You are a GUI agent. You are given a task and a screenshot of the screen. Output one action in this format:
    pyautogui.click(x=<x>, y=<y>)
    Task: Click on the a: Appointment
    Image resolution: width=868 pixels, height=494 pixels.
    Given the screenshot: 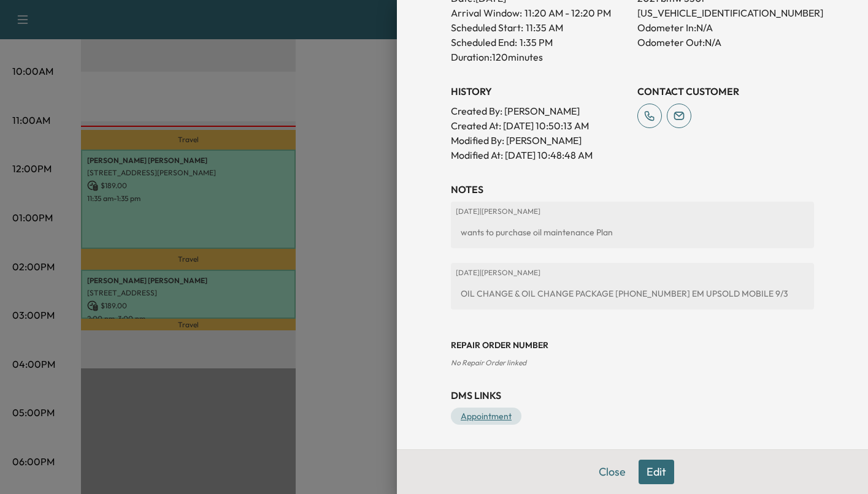 What is the action you would take?
    pyautogui.click(x=486, y=416)
    